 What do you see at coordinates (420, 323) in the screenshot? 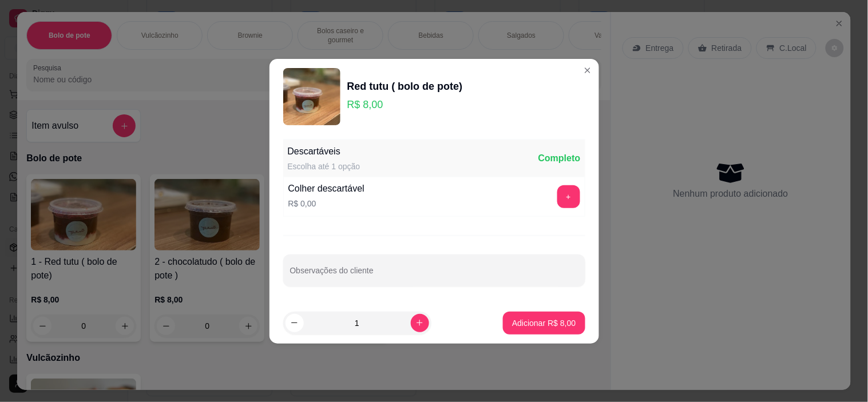
I see `button: increase-product-quantity` at bounding box center [420, 323].